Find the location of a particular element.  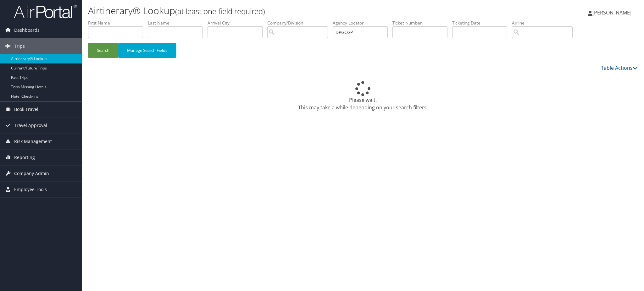

label: Agency Locator is located at coordinates (362, 23).